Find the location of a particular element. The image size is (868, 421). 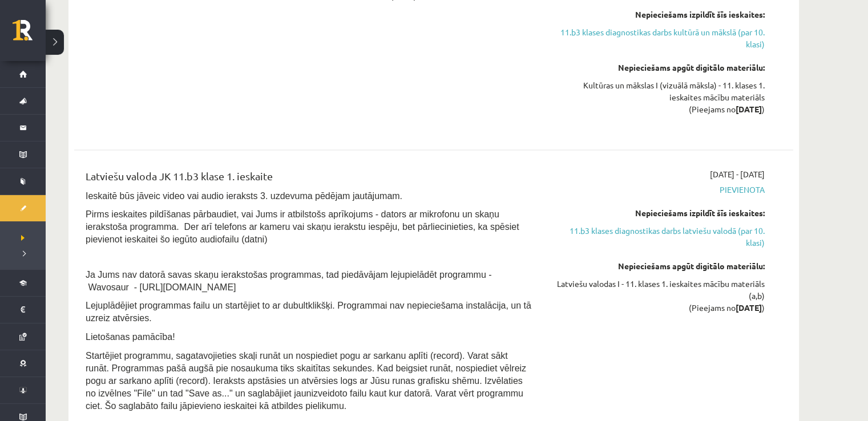

div: Latviešu valodas I - 11. klases 1. ieskaites mācību materiāls (a,b) (Pieejams no ) is located at coordinates (657, 296).